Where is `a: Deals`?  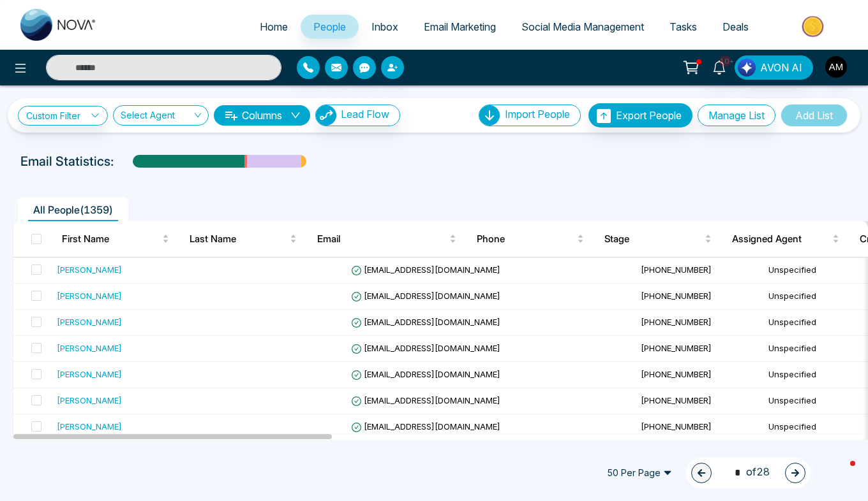
a: Deals is located at coordinates (735, 27).